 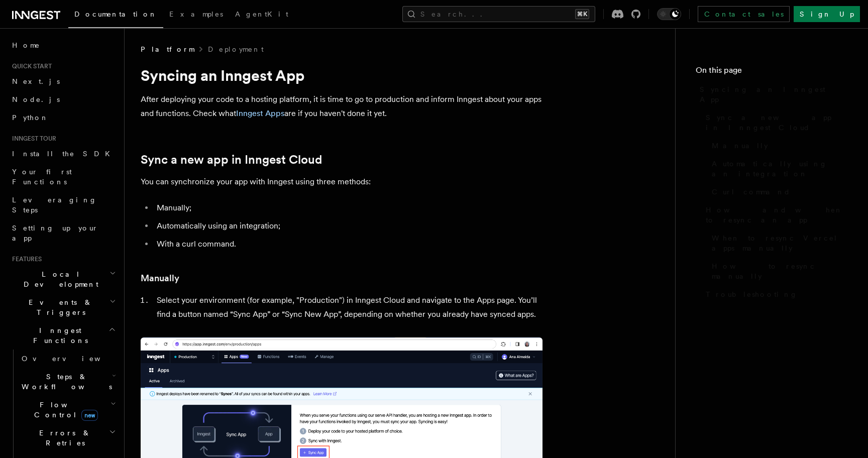 What do you see at coordinates (64, 153) in the screenshot?
I see `span: Install the SDK` at bounding box center [64, 153].